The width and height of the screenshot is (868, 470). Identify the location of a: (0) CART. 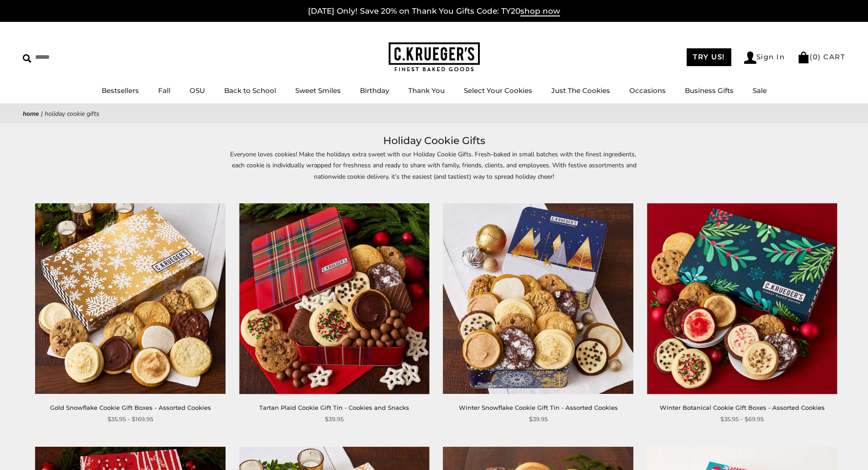
(821, 57).